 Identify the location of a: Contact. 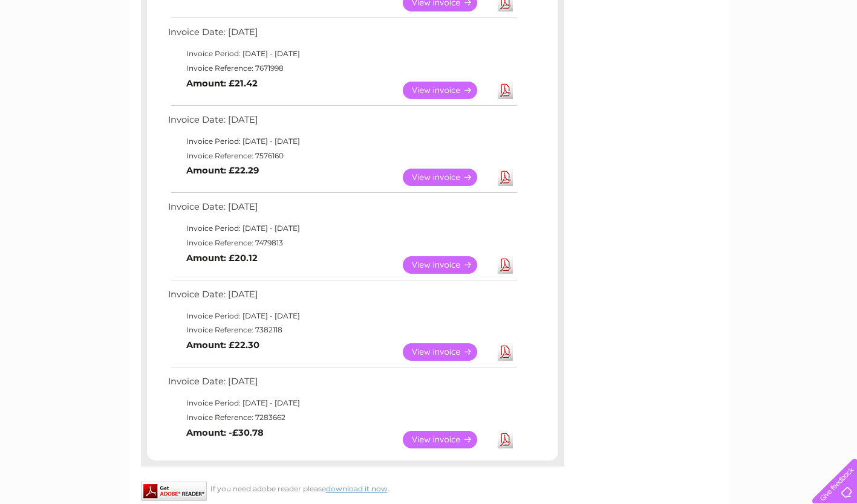
(791, 56).